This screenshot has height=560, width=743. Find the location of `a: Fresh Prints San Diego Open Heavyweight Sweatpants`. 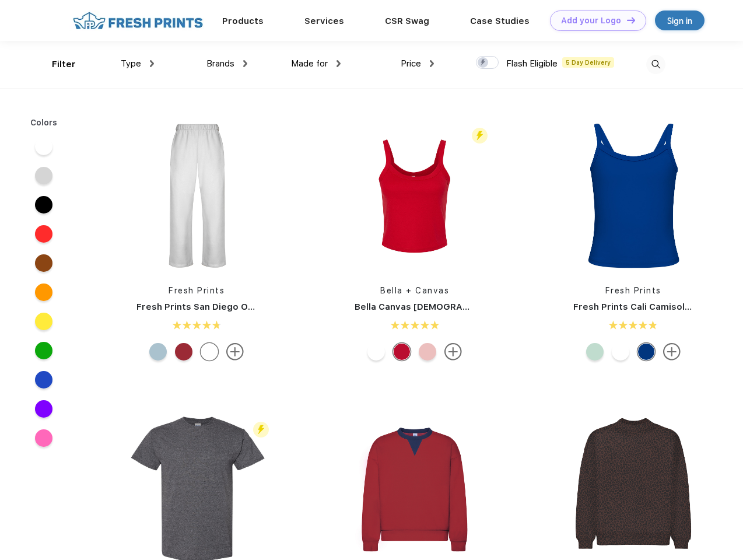

a: Fresh Prints San Diego Open Heavyweight Sweatpants is located at coordinates (259, 307).